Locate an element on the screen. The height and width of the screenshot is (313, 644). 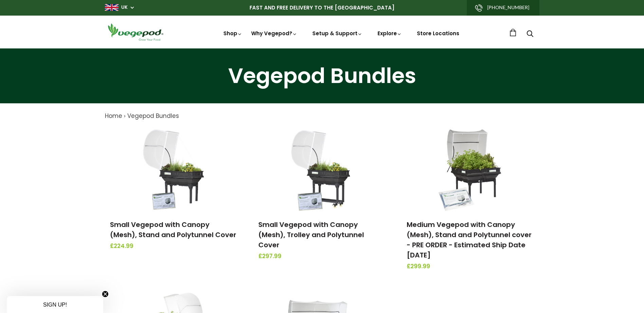
a: Why Vegepod? is located at coordinates (274, 33).